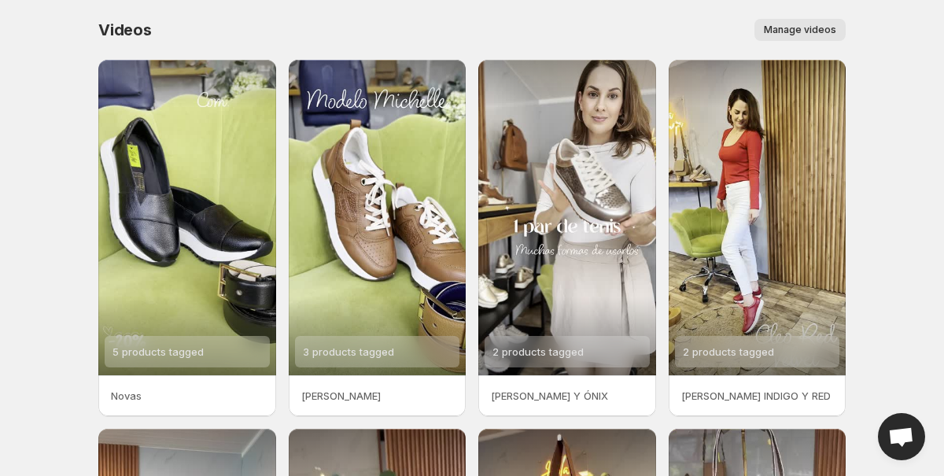  I want to click on span: 5 products tagged, so click(158, 352).